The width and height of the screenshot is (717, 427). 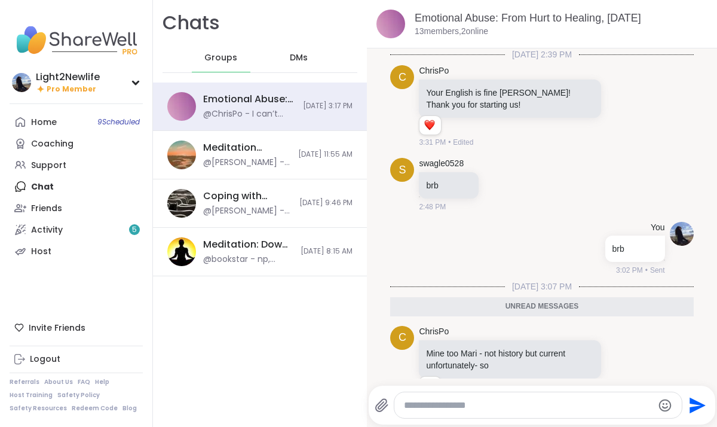 What do you see at coordinates (541, 307) in the screenshot?
I see `div: Unread messages` at bounding box center [541, 307].